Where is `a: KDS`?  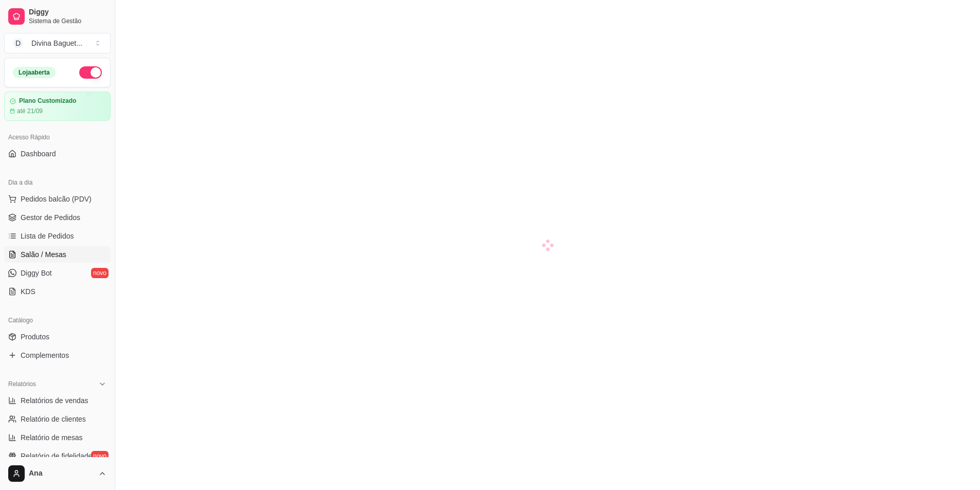
a: KDS is located at coordinates (57, 291).